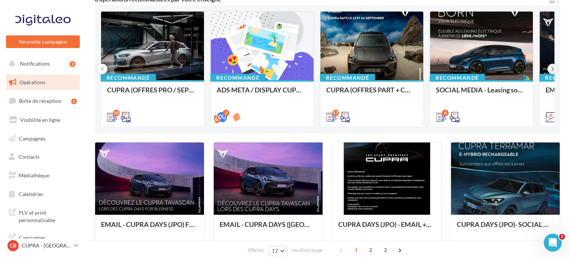 The height and width of the screenshot is (259, 569). I want to click on div: CUPRA (OFFRES PRO / SEPT) - SOCIAL MEDIA, so click(153, 94).